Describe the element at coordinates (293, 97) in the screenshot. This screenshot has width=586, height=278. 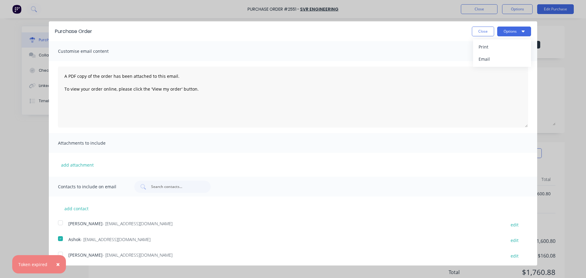
I see `textarea: A PDF copy of the order has been attached to this email. To view your order online, please click ...` at that location.